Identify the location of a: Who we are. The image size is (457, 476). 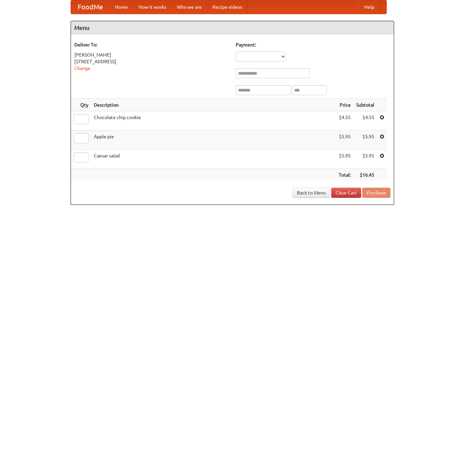
(189, 7).